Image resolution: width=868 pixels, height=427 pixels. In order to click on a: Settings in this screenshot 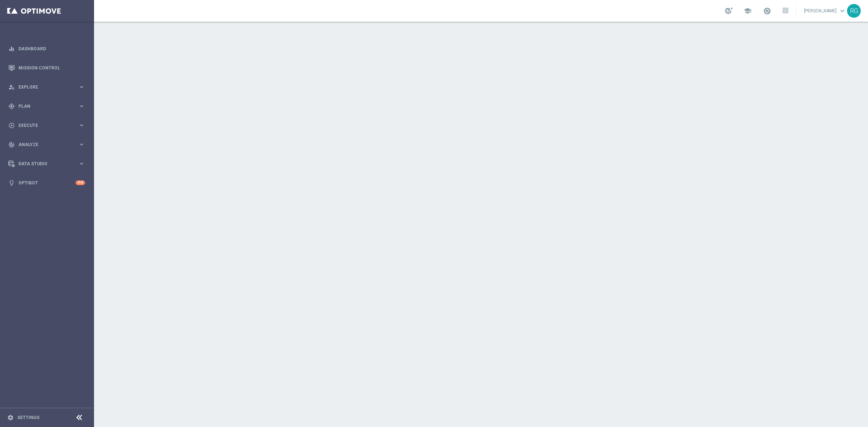, I will do `click(28, 418)`.